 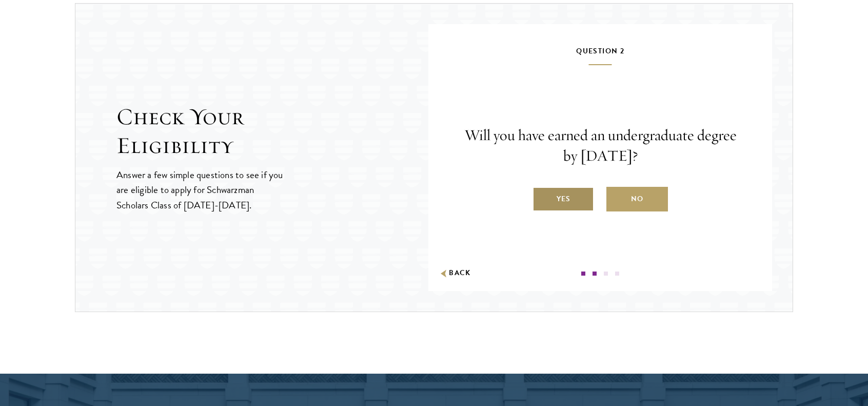 What do you see at coordinates (600, 55) in the screenshot?
I see `h5: Question 2` at bounding box center [600, 55].